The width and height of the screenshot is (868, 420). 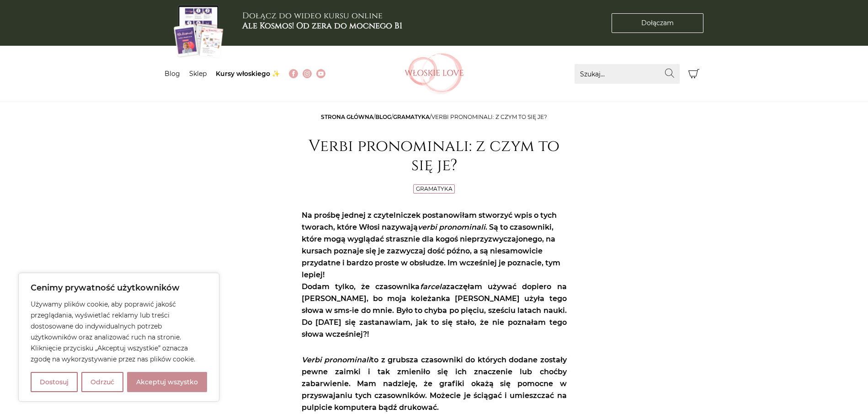 I want to click on h1: Verbi pronominali: z czym to się je?, so click(x=434, y=156).